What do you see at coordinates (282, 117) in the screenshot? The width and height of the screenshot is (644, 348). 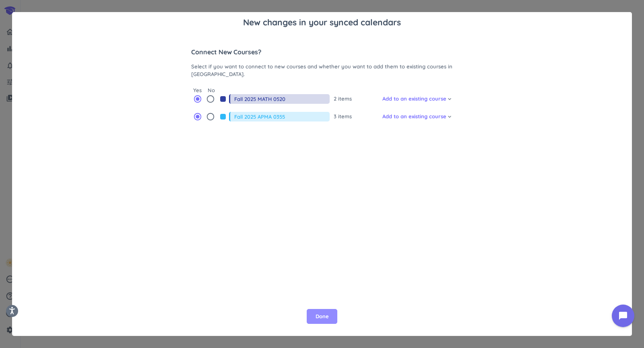 I see `input: Fall 2025 APMA 0355` at bounding box center [282, 117].